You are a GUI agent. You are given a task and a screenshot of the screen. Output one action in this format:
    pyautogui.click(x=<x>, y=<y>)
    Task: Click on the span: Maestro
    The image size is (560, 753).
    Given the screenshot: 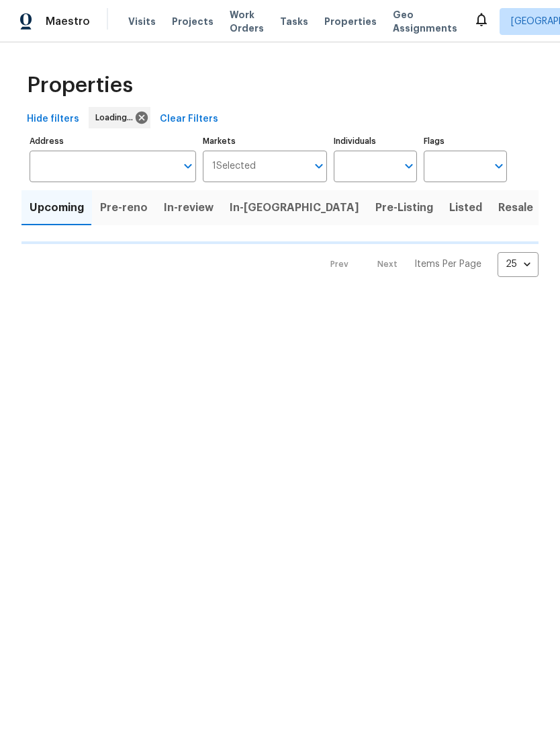 What is the action you would take?
    pyautogui.click(x=68, y=21)
    